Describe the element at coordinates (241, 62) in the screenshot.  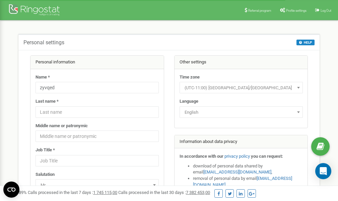
I see `div: Other settings` at that location.